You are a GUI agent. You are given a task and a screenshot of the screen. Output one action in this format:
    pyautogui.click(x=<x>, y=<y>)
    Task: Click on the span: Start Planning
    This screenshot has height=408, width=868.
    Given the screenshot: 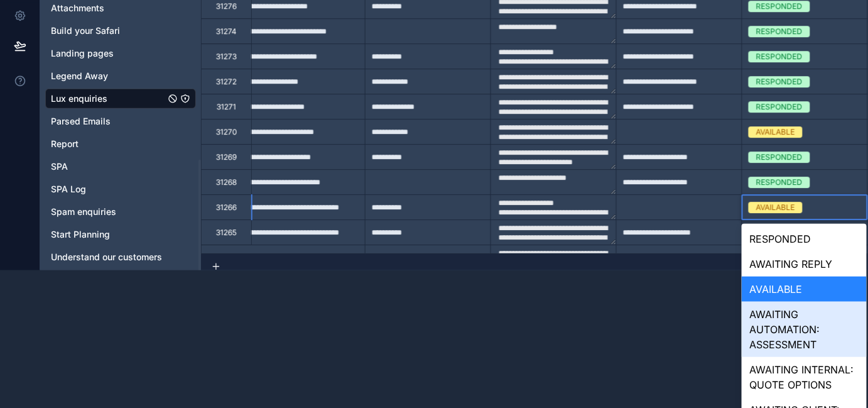 What is the action you would take?
    pyautogui.click(x=81, y=235)
    